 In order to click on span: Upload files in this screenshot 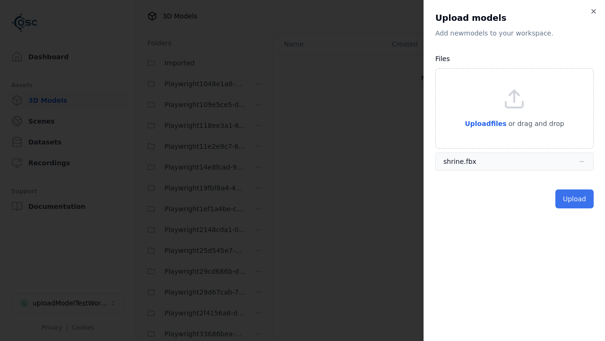, I will do `click(486, 123)`.